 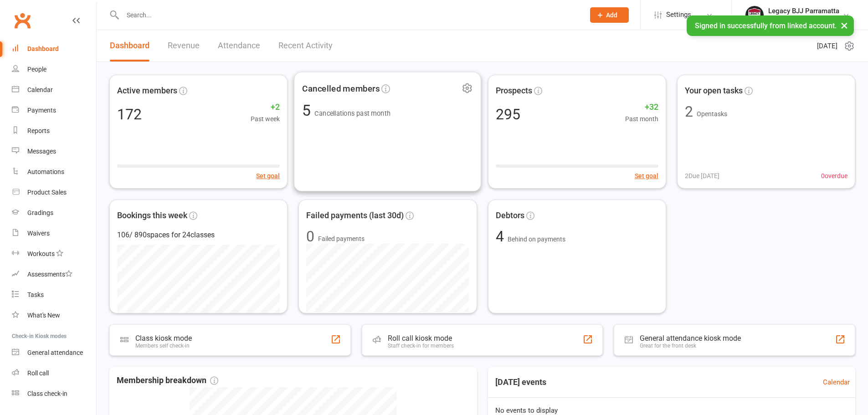 I want to click on a: Workouts, so click(x=54, y=254).